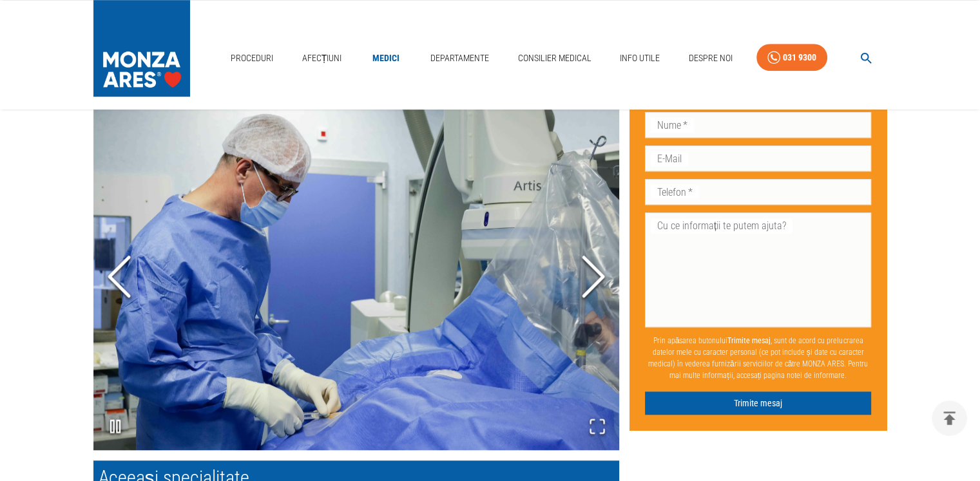 The image size is (980, 481). I want to click on a: Medici, so click(386, 58).